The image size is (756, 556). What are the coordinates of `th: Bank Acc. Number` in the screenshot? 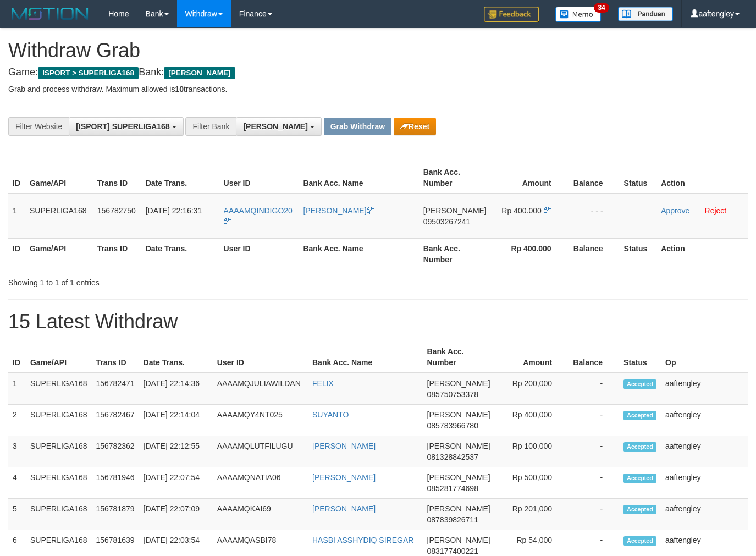 It's located at (455, 254).